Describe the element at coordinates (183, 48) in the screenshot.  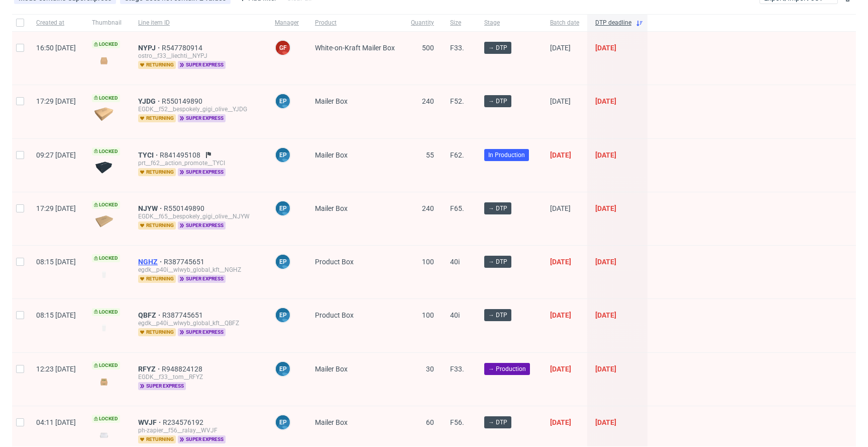
I see `a: R547780914` at that location.